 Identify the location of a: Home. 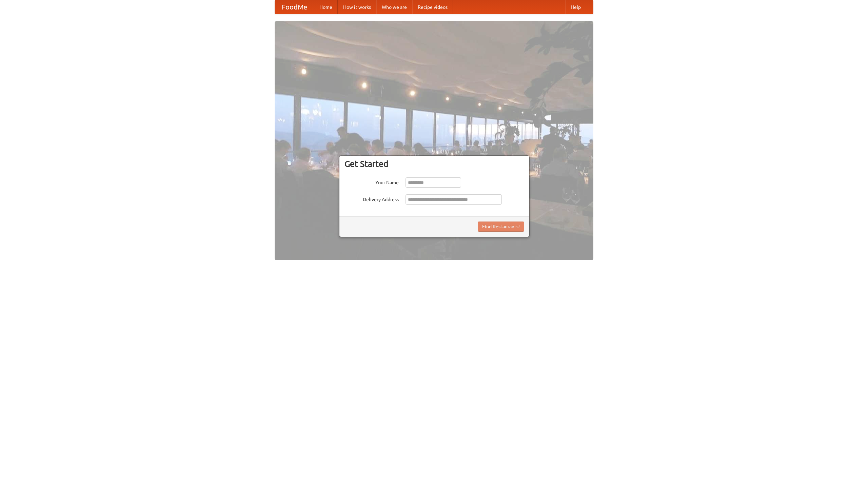
(326, 7).